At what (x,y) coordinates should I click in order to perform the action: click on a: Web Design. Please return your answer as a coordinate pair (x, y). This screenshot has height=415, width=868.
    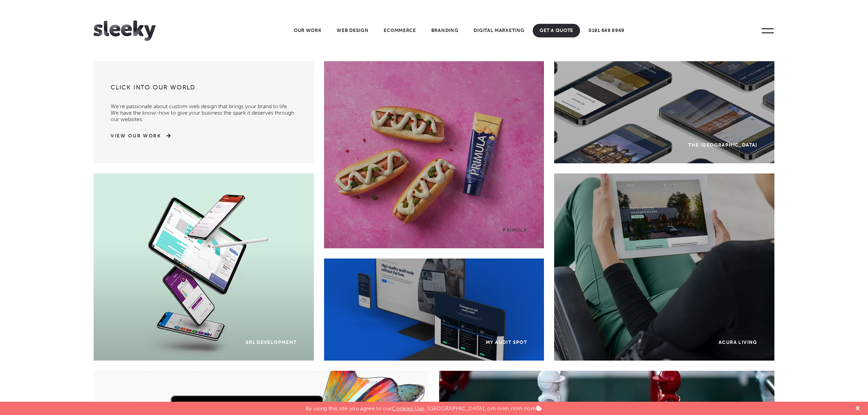
    Looking at the image, I should click on (353, 31).